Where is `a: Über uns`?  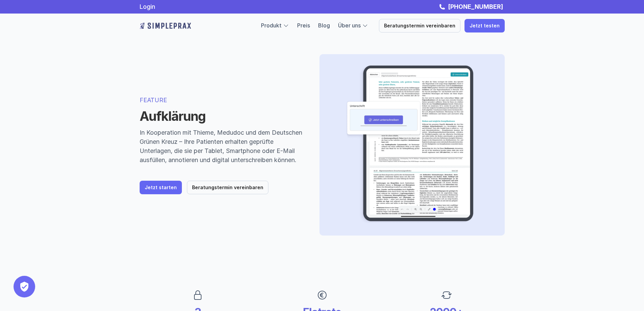
a: Über uns is located at coordinates (349, 25).